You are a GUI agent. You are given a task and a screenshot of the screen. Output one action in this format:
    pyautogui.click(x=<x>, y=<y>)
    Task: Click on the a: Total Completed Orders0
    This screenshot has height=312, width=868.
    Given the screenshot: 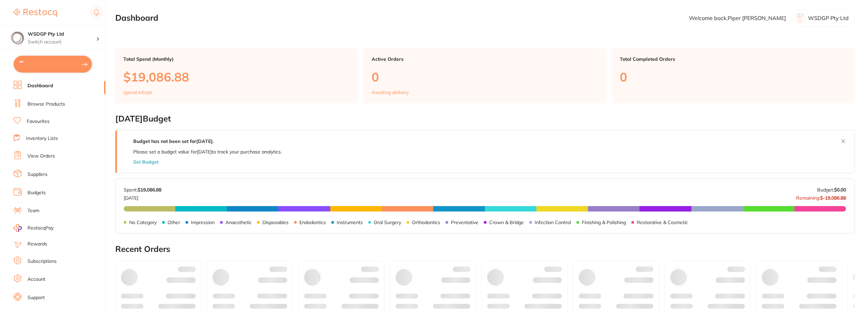 What is the action you would take?
    pyautogui.click(x=733, y=76)
    